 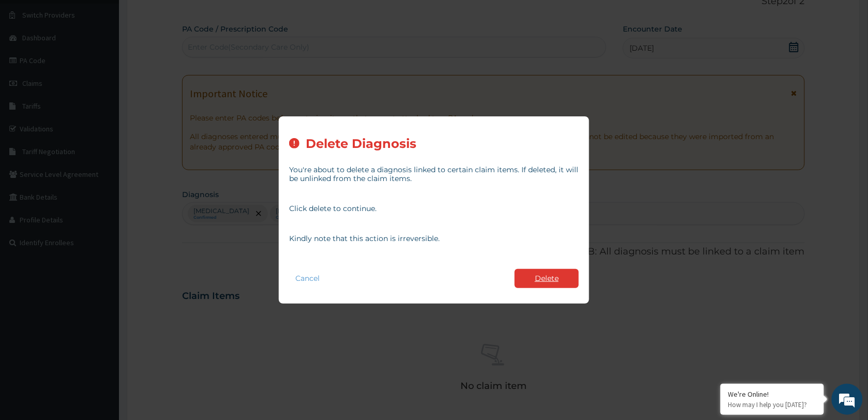 What do you see at coordinates (361, 144) in the screenshot?
I see `h2: Delete Diagnosis` at bounding box center [361, 144].